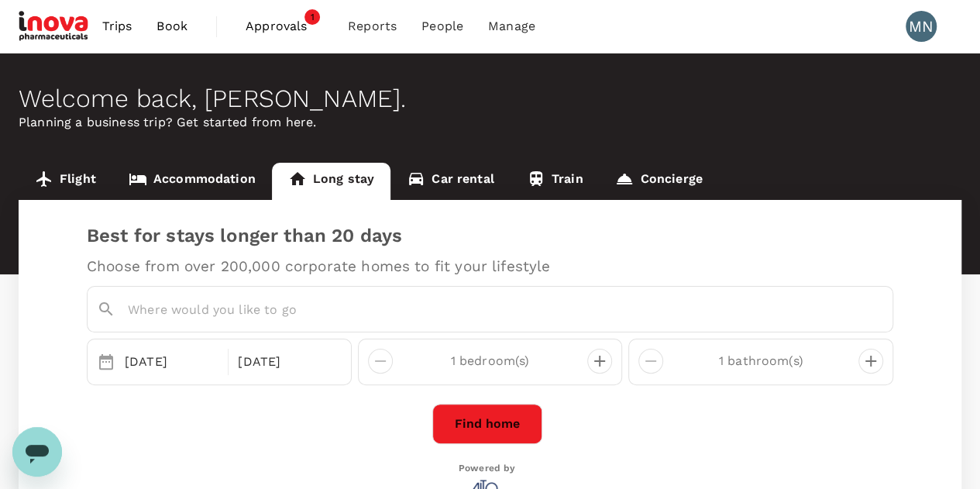  What do you see at coordinates (490, 265) in the screenshot?
I see `p: Choose from over 200,000 corporate homes to fit your lifestyle` at bounding box center [490, 265].